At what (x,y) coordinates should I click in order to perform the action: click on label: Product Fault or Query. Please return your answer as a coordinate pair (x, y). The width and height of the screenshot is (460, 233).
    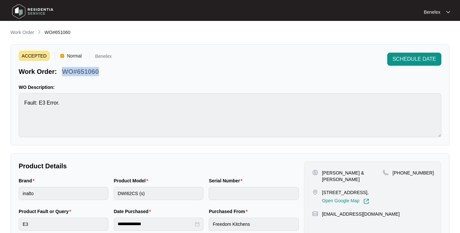
    Looking at the image, I should click on (46, 212).